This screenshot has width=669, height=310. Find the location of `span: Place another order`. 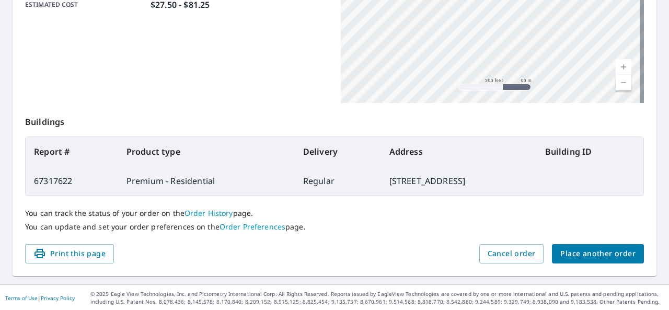

span: Place another order is located at coordinates (598, 253).